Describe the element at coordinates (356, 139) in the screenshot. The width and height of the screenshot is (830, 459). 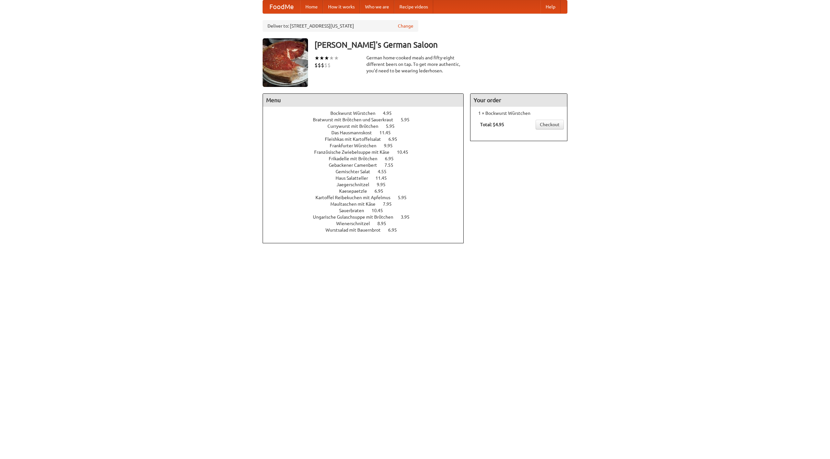
I see `span: Fleishkas mit Kartoffelsalat` at that location.